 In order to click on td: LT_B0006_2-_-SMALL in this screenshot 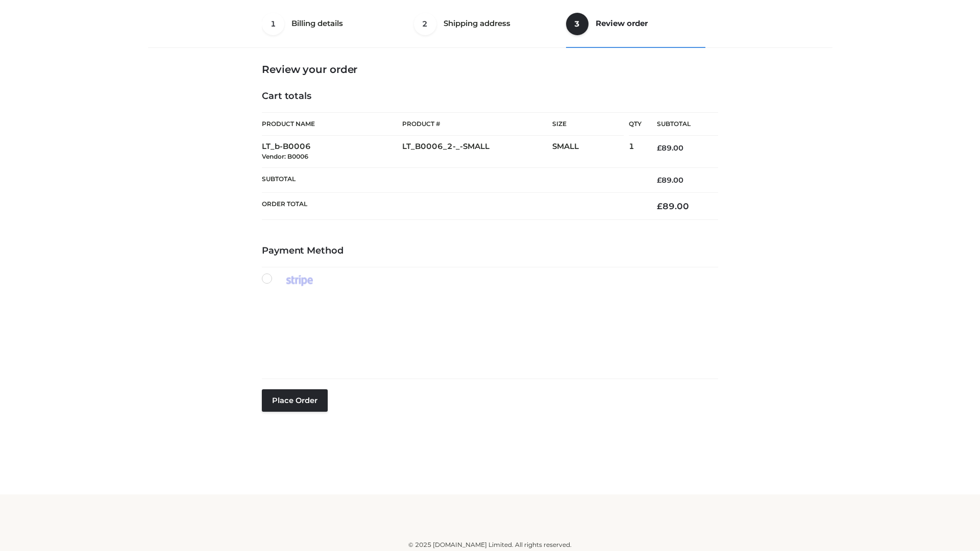, I will do `click(478, 152)`.